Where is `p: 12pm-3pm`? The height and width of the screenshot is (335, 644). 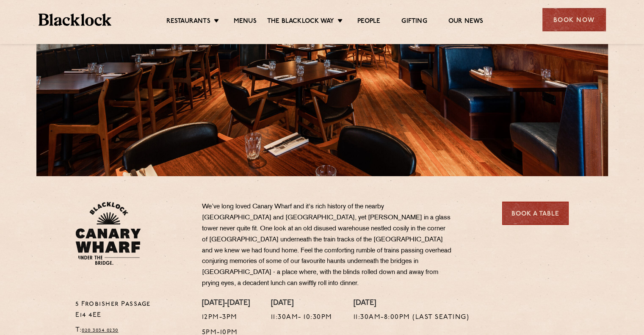
p: 12pm-3pm is located at coordinates (226, 318).